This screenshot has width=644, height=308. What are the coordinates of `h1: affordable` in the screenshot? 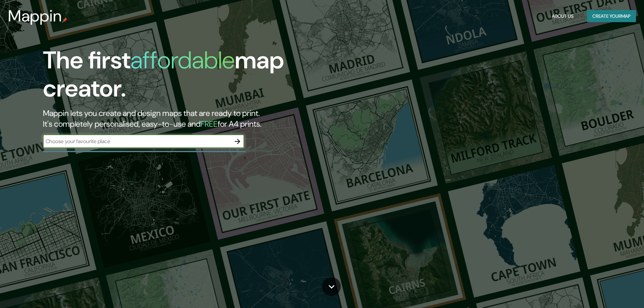 It's located at (182, 60).